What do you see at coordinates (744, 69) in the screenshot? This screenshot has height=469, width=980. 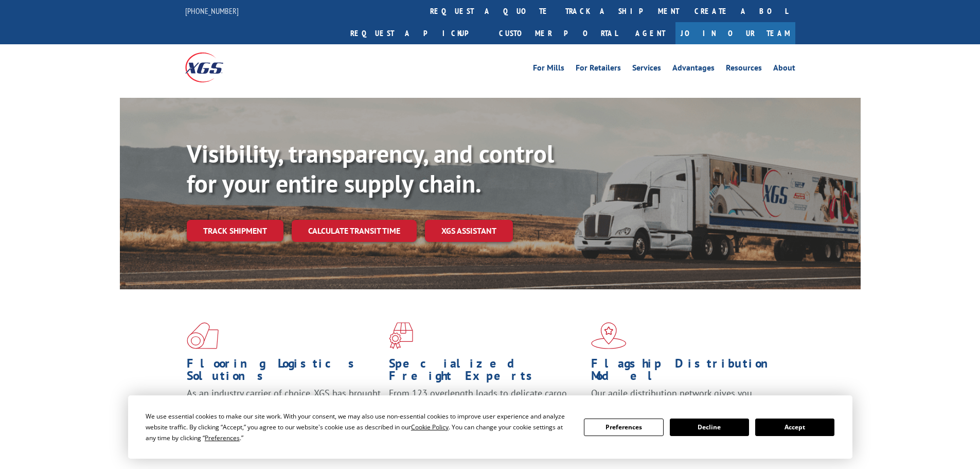 I see `a: Resources` at bounding box center [744, 69].